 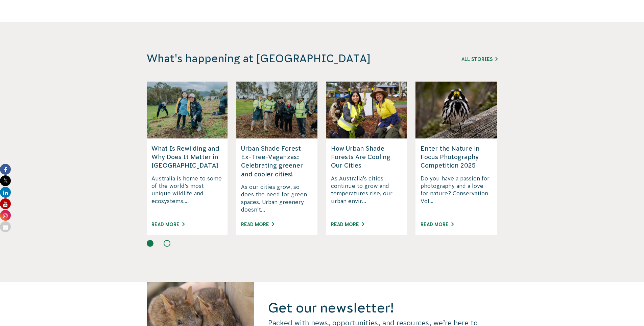 I want to click on h5: Enter the Nature in Focus Photography Competition 2025, so click(x=456, y=157).